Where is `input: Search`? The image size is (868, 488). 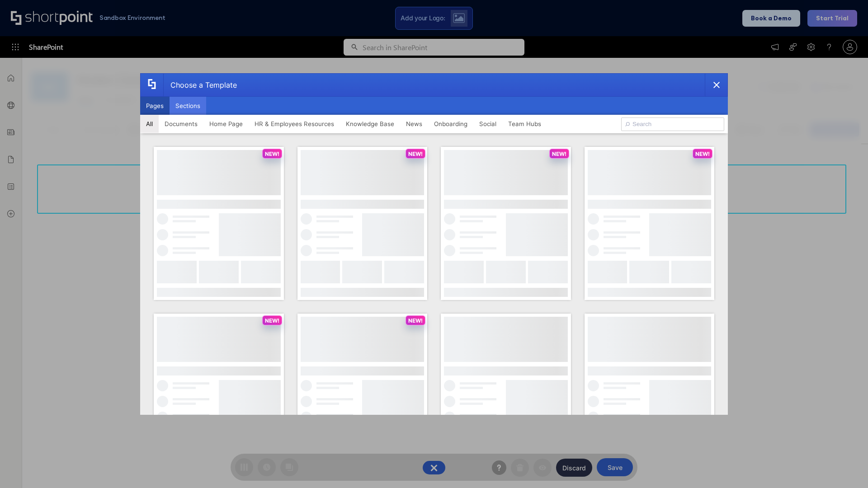 input: Search is located at coordinates (673, 124).